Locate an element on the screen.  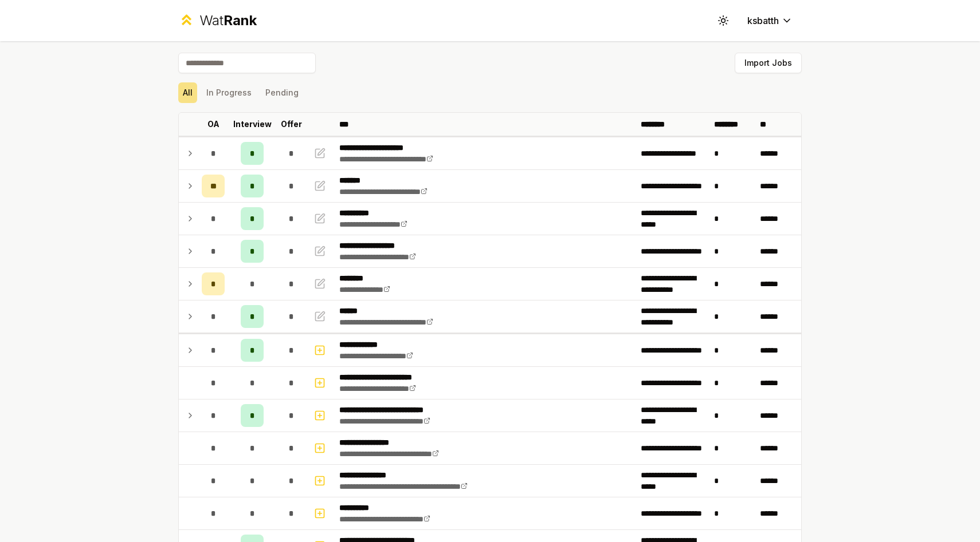
button: Import Jobs is located at coordinates (768, 63).